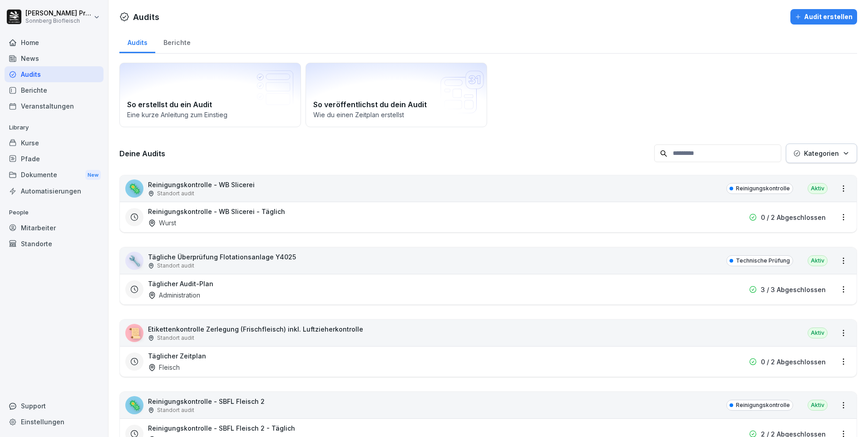 The image size is (868, 437). I want to click on a: Kurse, so click(54, 142).